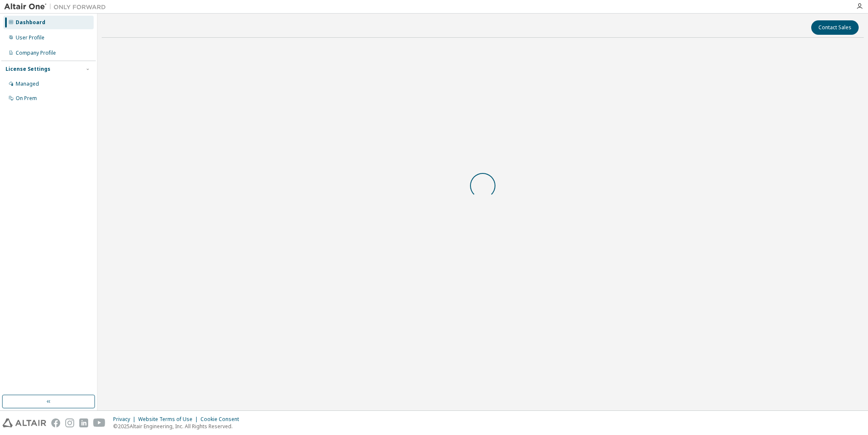  I want to click on div: Managed, so click(27, 84).